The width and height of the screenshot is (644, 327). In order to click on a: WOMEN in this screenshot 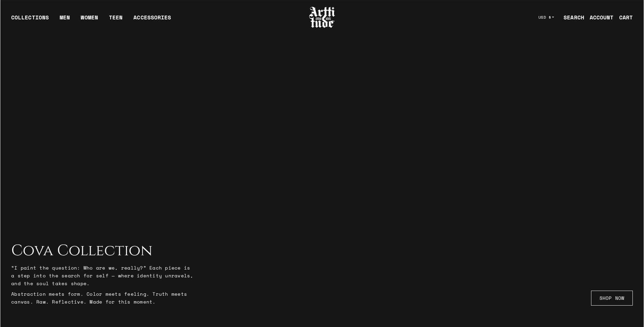, I will do `click(89, 20)`.